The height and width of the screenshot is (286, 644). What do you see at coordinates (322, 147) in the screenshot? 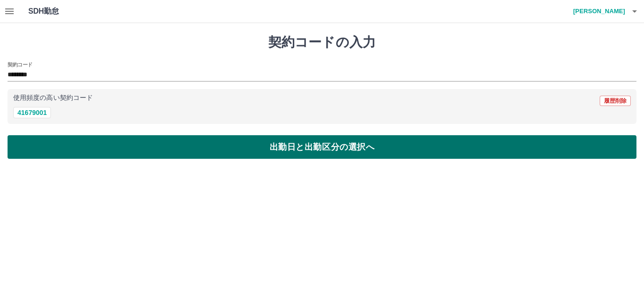
I see `button: 出勤日と出勤区分の選択へ` at bounding box center [322, 147].